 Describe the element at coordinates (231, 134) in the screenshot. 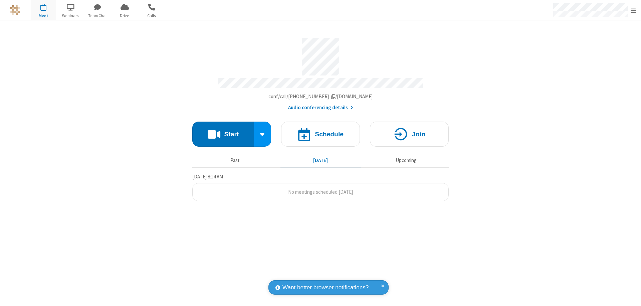

I see `h4: Start` at that location.